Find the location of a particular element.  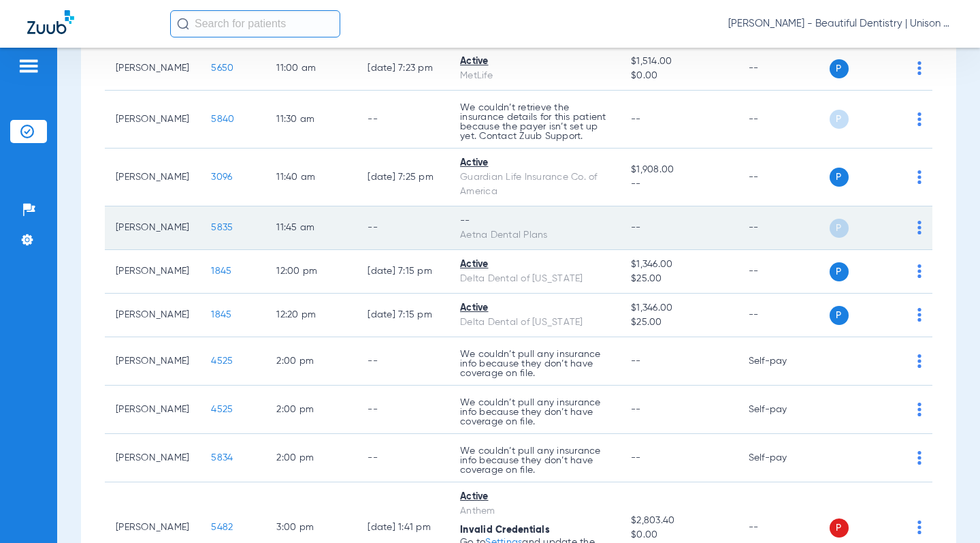

div: Chat Widget is located at coordinates (946, 510).